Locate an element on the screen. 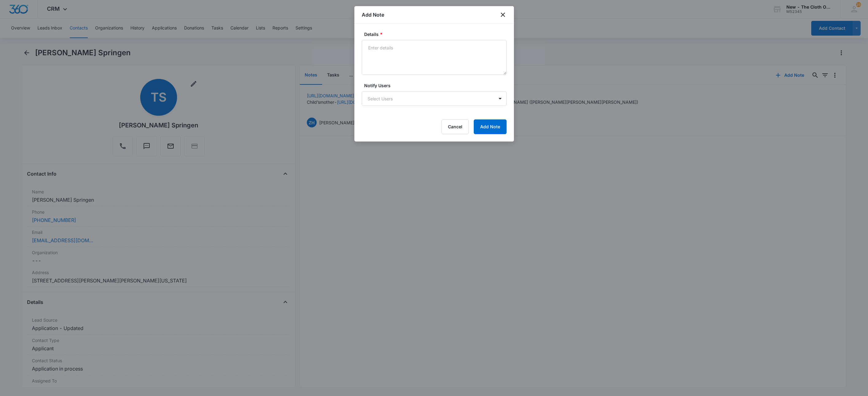  button: Add Note is located at coordinates (490, 127).